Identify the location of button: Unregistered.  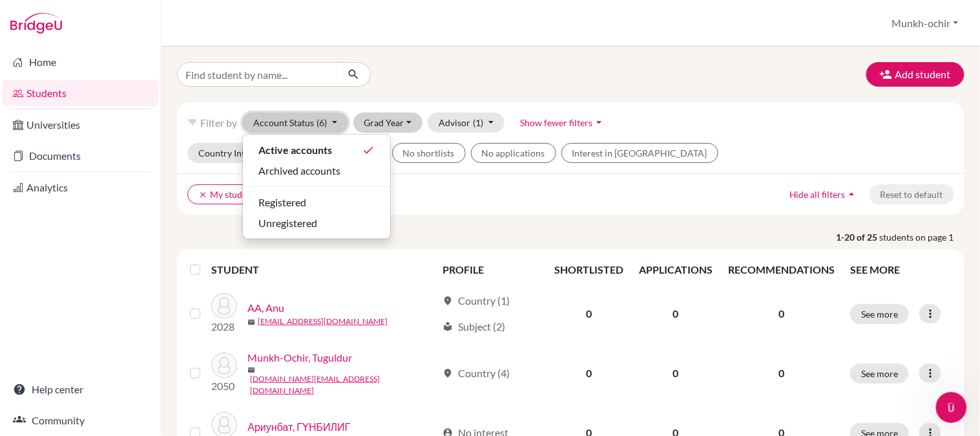
(317, 223).